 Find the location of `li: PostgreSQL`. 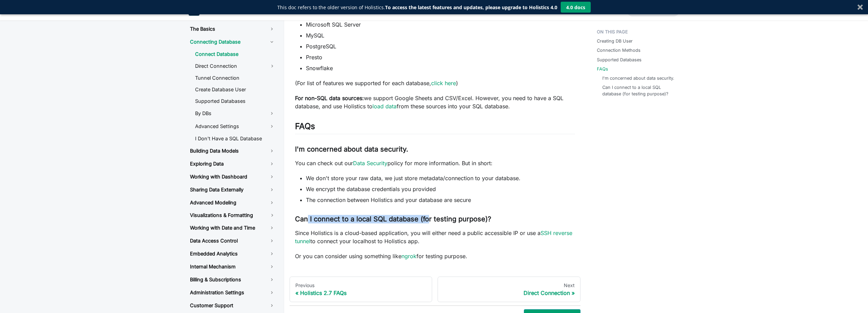

li: PostgreSQL is located at coordinates (440, 47).